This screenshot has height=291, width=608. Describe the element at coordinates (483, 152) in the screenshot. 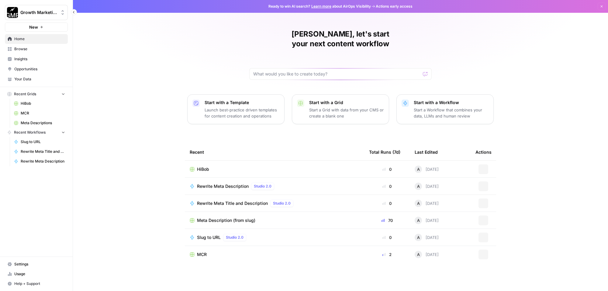

I see `div: Actions` at that location.